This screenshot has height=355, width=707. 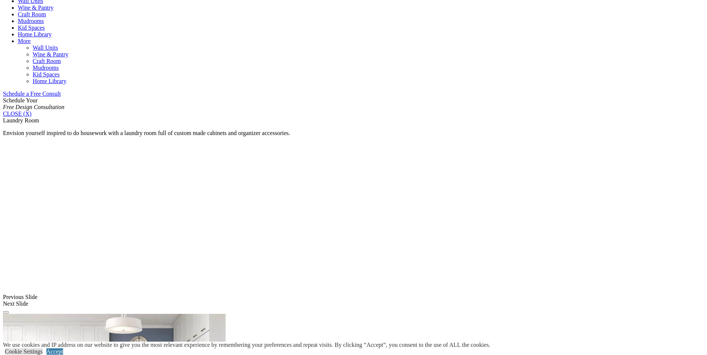 I want to click on span: Schedule Your, so click(x=34, y=104).